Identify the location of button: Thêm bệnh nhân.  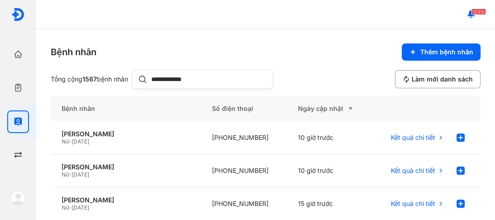
(441, 52).